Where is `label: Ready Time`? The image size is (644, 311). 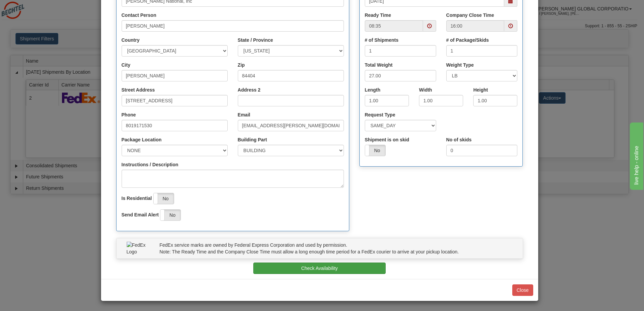
label: Ready Time is located at coordinates (378, 15).